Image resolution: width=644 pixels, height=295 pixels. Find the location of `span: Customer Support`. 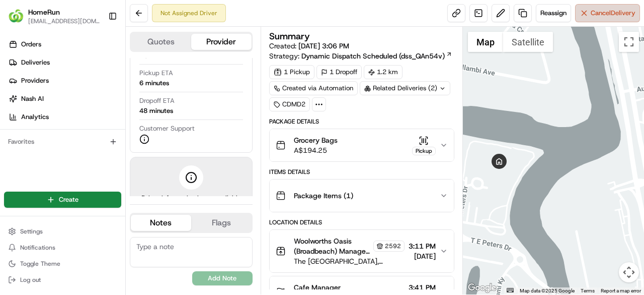

span: Customer Support is located at coordinates (168, 128).